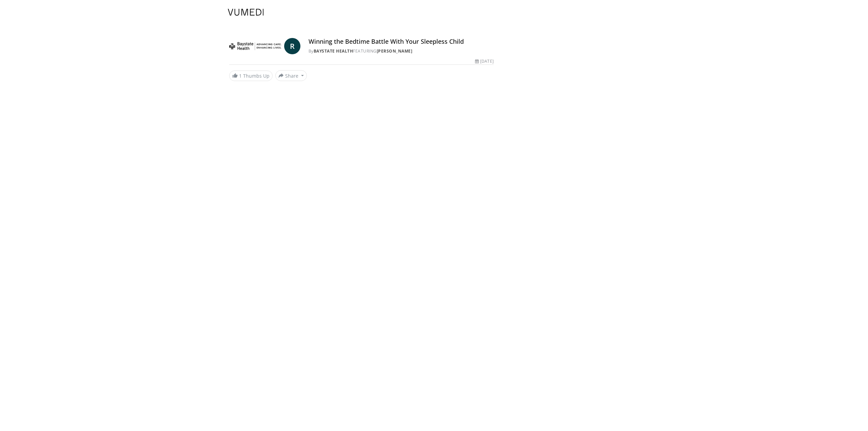 This screenshot has height=431, width=868. What do you see at coordinates (251, 75) in the screenshot?
I see `a: 1 Thumbs Up` at bounding box center [251, 75].